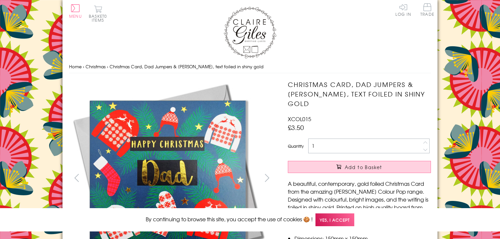 The image size is (500, 239). What do you see at coordinates (75, 16) in the screenshot?
I see `span: Menu` at bounding box center [75, 16].